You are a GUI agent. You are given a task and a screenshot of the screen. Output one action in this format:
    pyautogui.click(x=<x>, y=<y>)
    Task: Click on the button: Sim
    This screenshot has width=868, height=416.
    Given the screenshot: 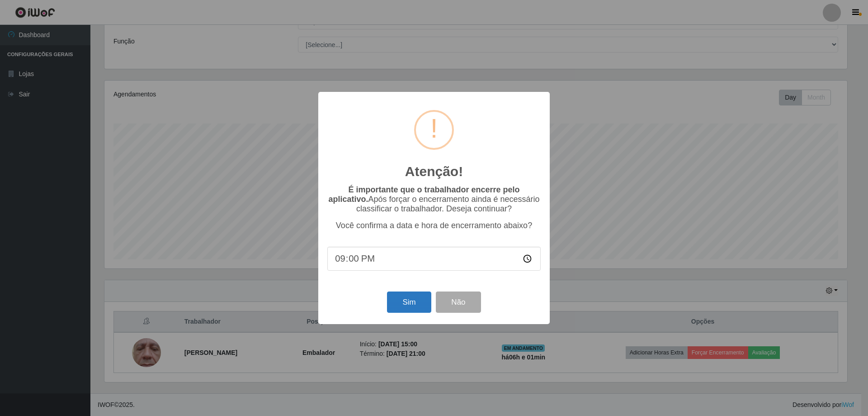 What is the action you would take?
    pyautogui.click(x=409, y=302)
    